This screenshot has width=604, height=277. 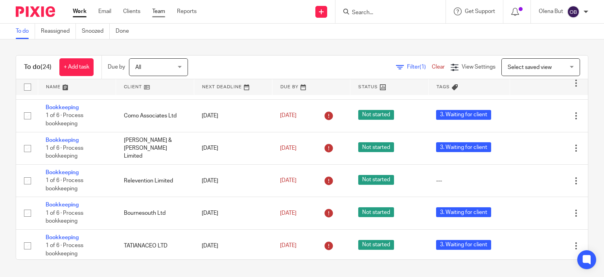 What do you see at coordinates (479, 67) in the screenshot?
I see `span: View Settings` at bounding box center [479, 67].